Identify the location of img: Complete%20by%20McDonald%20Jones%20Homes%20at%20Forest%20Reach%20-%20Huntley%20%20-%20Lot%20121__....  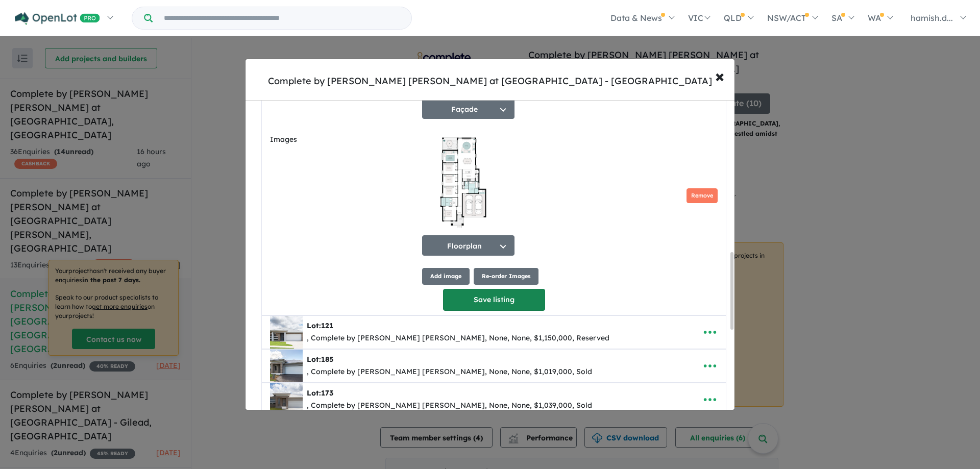
(286, 332).